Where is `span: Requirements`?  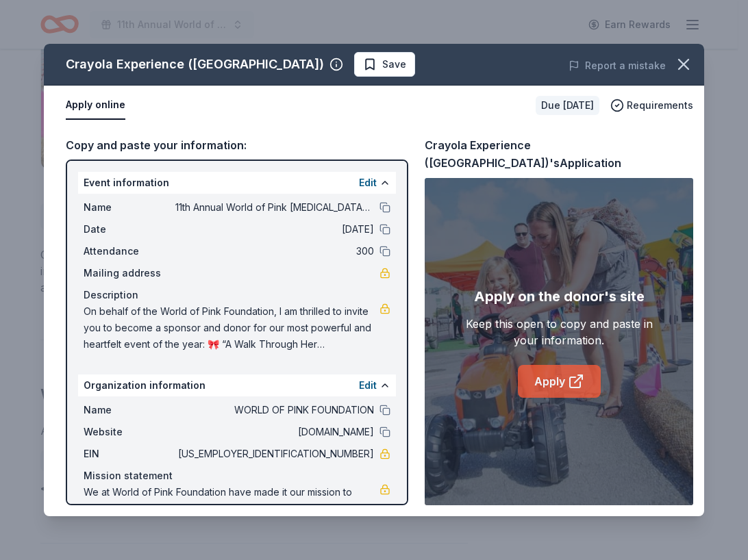 span: Requirements is located at coordinates (659, 106).